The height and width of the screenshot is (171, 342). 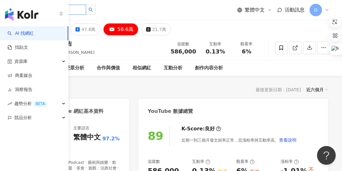 I want to click on button: 58.6萬, so click(x=121, y=29).